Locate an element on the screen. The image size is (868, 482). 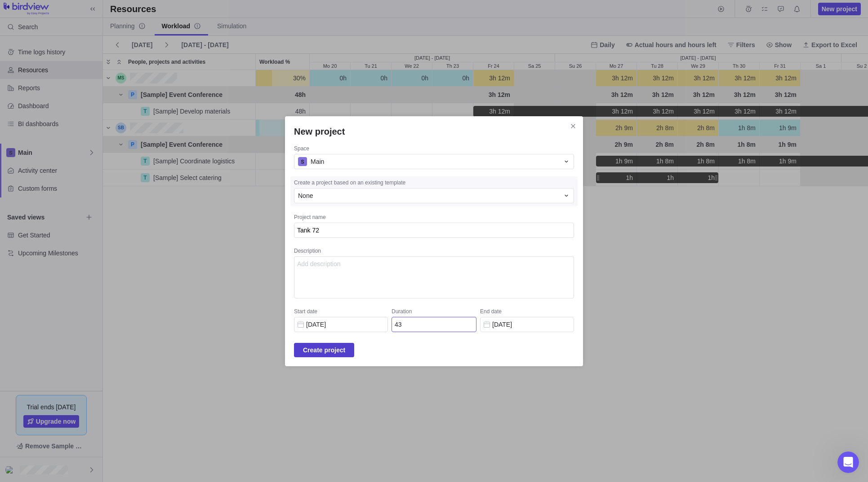
div: Space is located at coordinates (434, 150).